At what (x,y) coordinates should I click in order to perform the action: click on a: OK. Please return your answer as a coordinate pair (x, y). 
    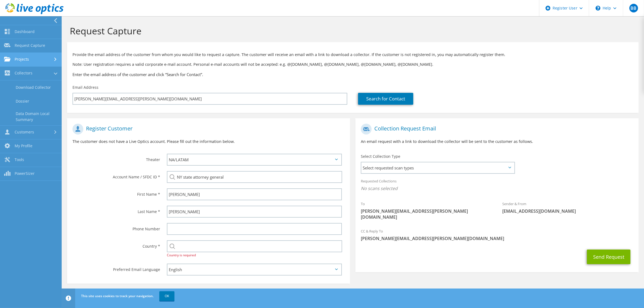
    Looking at the image, I should click on (167, 296).